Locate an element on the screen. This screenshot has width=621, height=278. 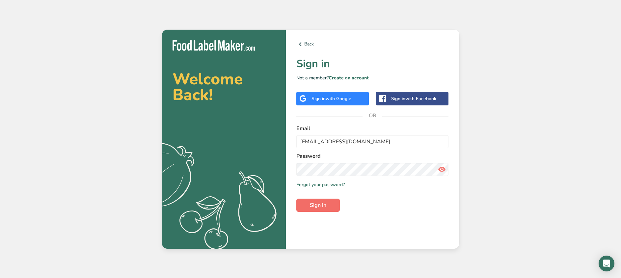
a: Back is located at coordinates (372, 44).